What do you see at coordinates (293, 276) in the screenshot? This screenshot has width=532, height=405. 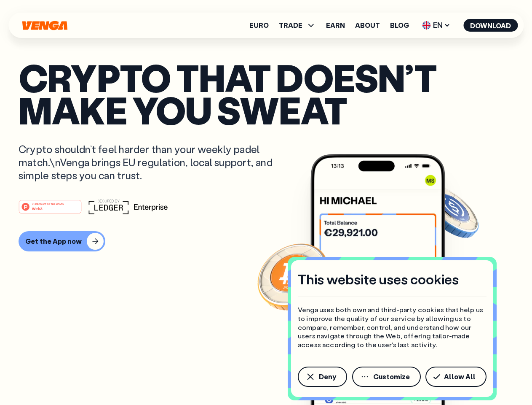 I see `img: Bitcoin` at bounding box center [293, 276].